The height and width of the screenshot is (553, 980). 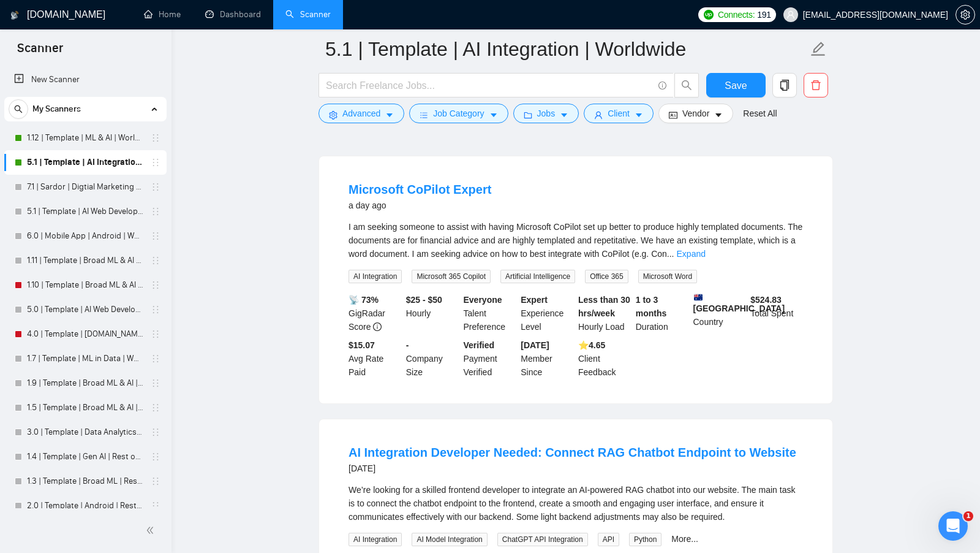 What do you see at coordinates (969, 516) in the screenshot?
I see `span: 1` at bounding box center [969, 516].